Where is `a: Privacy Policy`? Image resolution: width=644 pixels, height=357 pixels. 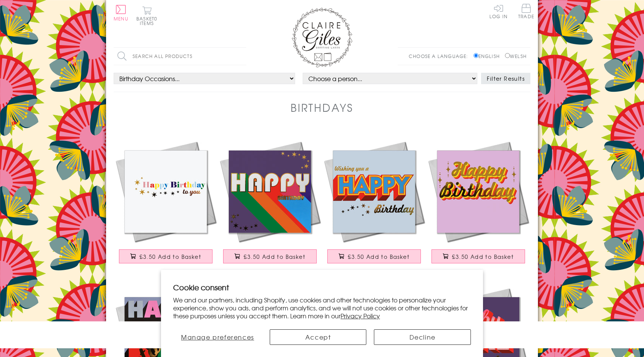
a: Privacy Policy is located at coordinates (360, 316).